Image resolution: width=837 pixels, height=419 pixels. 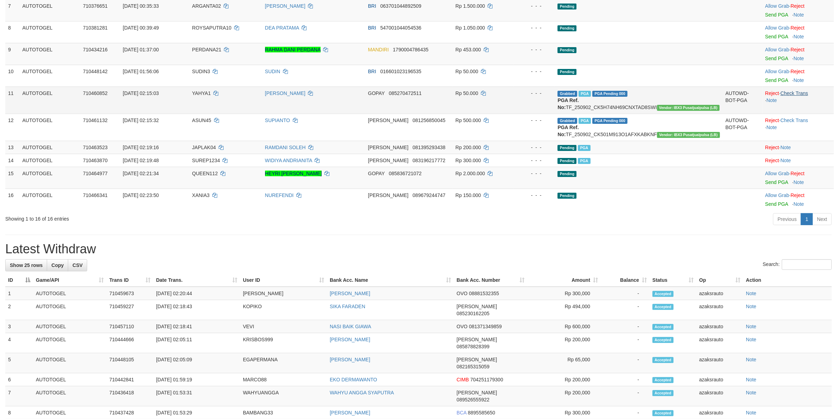 I want to click on span: Copy 083196217772 to clipboard, so click(x=429, y=160).